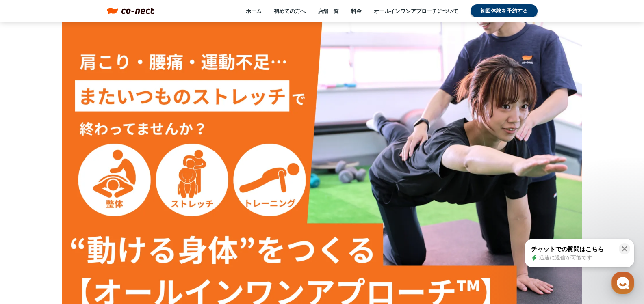 The height and width of the screenshot is (304, 644). Describe the element at coordinates (416, 11) in the screenshot. I see `a: オールインワンアプローチについて` at that location.